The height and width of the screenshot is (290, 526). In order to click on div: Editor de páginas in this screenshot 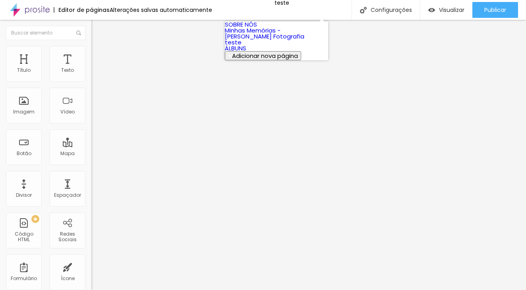, I will do `click(81, 10)`.